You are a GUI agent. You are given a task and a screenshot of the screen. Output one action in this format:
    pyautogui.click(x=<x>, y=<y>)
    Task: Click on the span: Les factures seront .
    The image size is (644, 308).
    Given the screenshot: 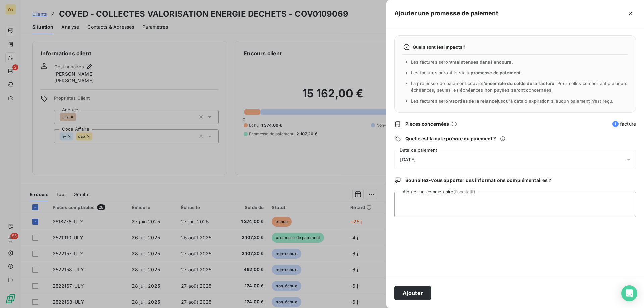 What is the action you would take?
    pyautogui.click(x=462, y=62)
    